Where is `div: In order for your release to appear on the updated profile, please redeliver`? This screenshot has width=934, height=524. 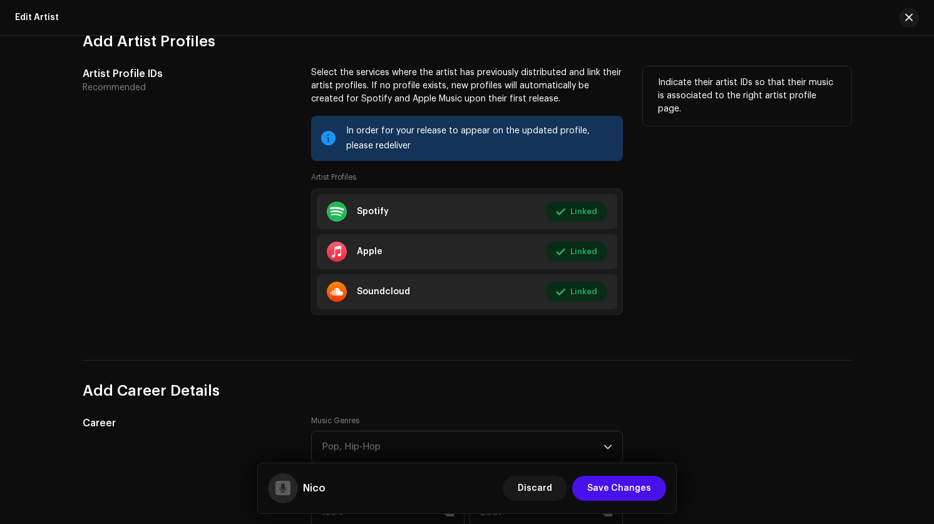 div: In order for your release to appear on the updated profile, please redeliver is located at coordinates (479, 138).